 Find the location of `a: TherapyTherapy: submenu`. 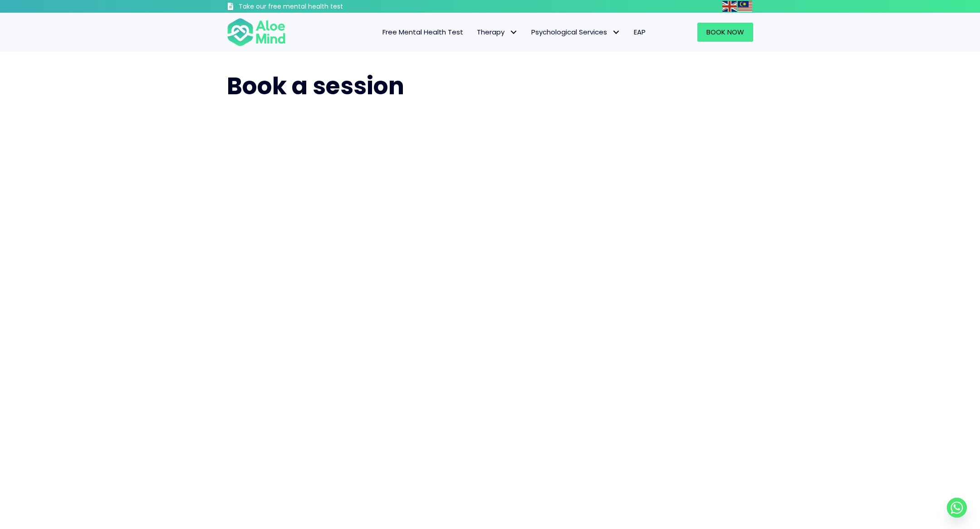

a: TherapyTherapy: submenu is located at coordinates (497, 32).